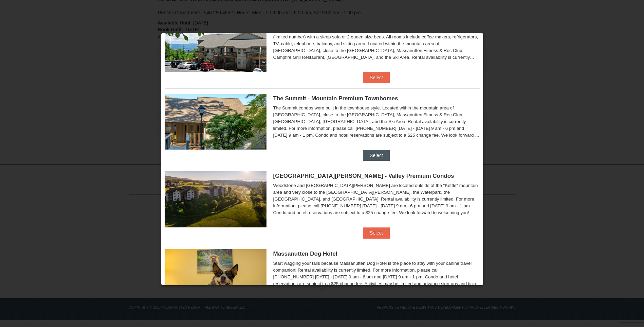 This screenshot has width=644, height=327. I want to click on img: 19219041-4-ec11c166.jpg, so click(216, 199).